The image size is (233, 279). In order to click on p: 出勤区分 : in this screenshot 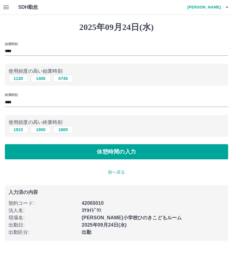, I will do `click(43, 233)`.